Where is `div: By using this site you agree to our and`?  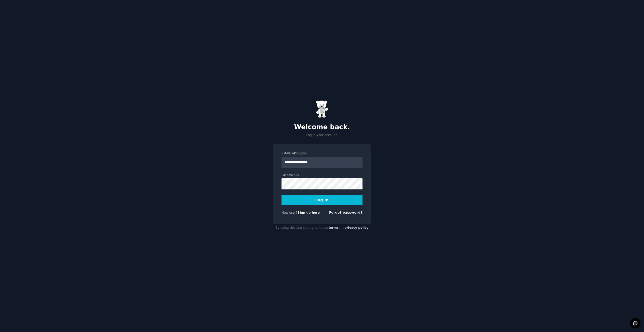 div: By using this site you agree to our and is located at coordinates (322, 228).